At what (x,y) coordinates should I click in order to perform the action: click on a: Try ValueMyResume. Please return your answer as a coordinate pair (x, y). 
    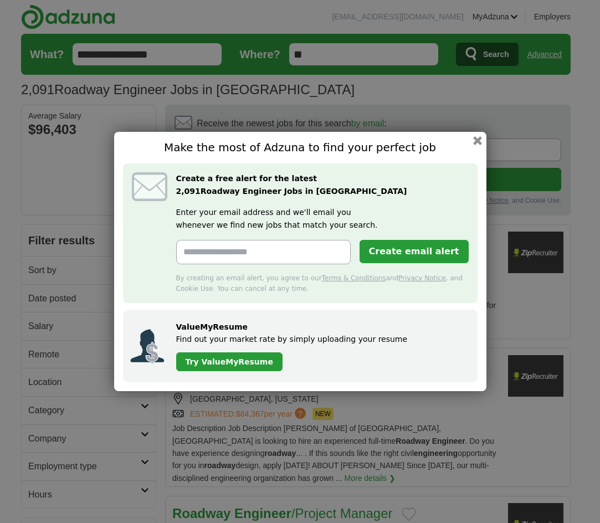
    Looking at the image, I should click on (229, 362).